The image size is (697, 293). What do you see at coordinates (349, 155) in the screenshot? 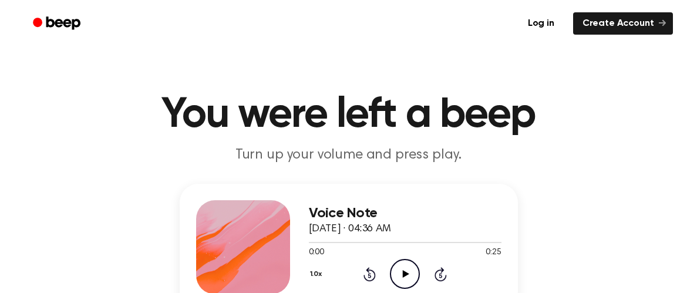
I see `p: Turn up your volume and press play.` at bounding box center [349, 155].